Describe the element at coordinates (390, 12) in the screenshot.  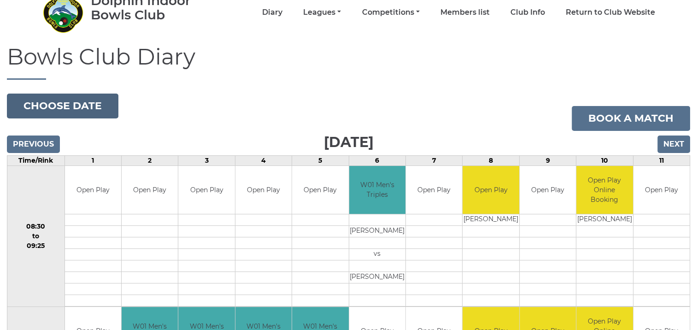
I see `a: Competitions` at that location.